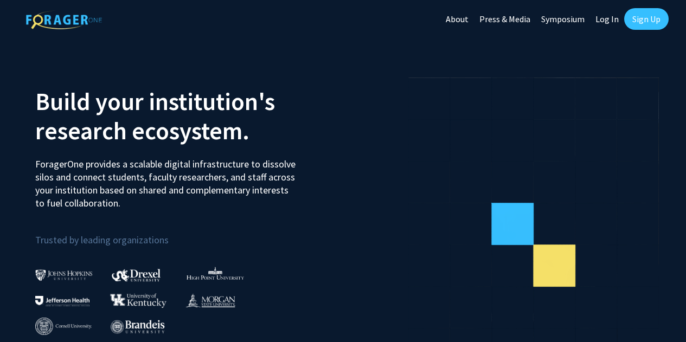 The height and width of the screenshot is (342, 686). Describe the element at coordinates (138, 300) in the screenshot. I see `img: University of Kentucky` at that location.